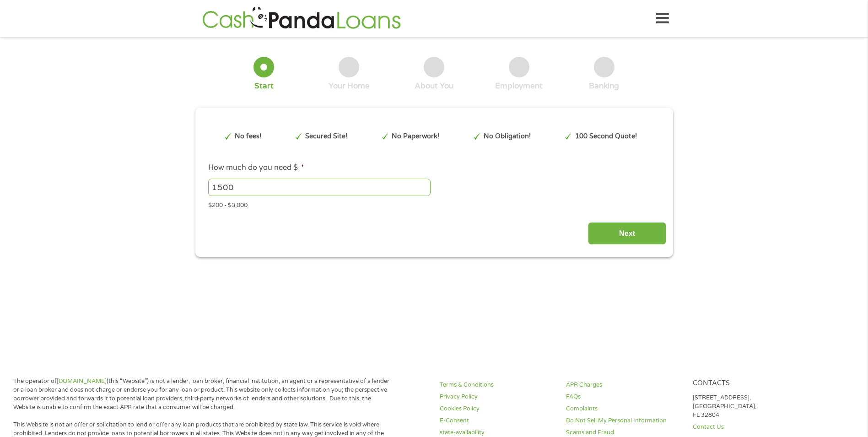 The height and width of the screenshot is (437, 868). What do you see at coordinates (248, 136) in the screenshot?
I see `p: No fees!` at bounding box center [248, 136].